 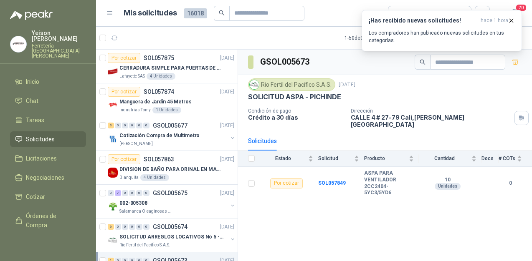 I want to click on p: Crédito a 30 días, so click(x=296, y=117).